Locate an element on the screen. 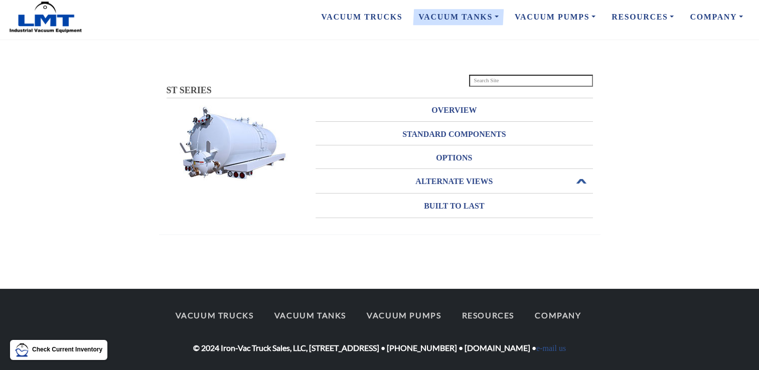 The image size is (759, 370). a: BUILT TO LAST is located at coordinates (454, 206).